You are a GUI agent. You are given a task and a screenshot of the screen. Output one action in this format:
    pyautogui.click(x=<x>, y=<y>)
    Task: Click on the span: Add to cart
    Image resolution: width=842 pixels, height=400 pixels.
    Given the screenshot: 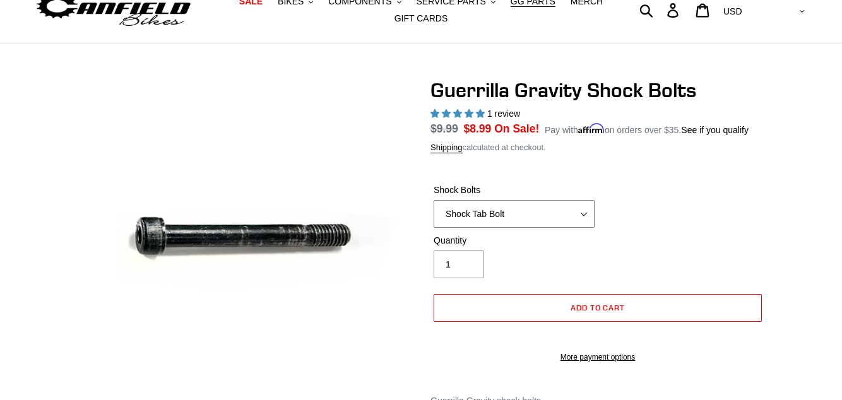 What is the action you would take?
    pyautogui.click(x=597, y=307)
    